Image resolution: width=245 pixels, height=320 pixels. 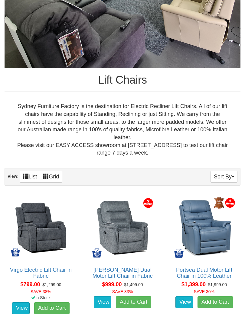 I want to click on del: $1,499.00, so click(x=133, y=285).